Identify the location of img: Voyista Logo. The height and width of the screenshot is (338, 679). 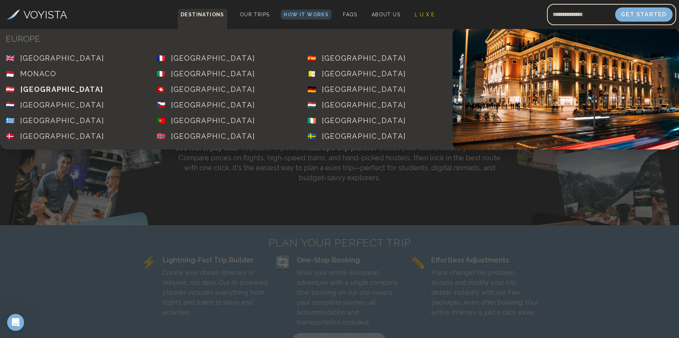
(13, 15).